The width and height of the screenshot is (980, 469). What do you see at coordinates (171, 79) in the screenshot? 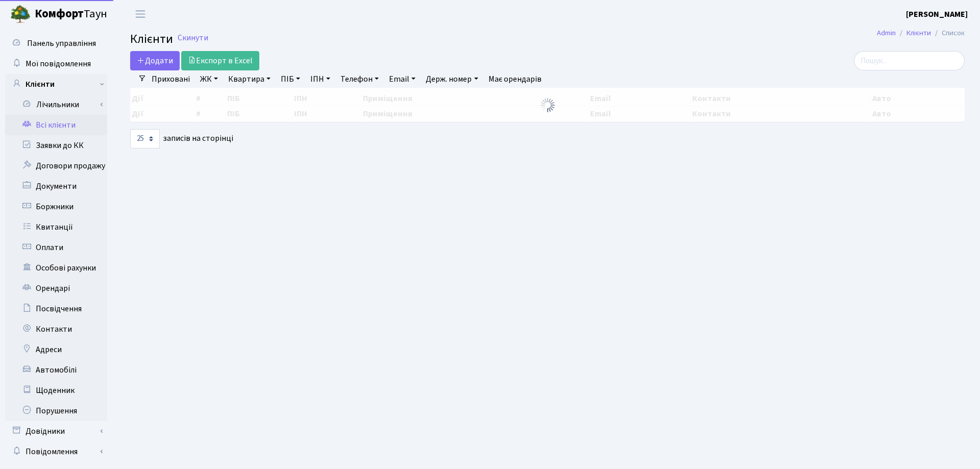
I see `a: Приховані` at bounding box center [171, 79].